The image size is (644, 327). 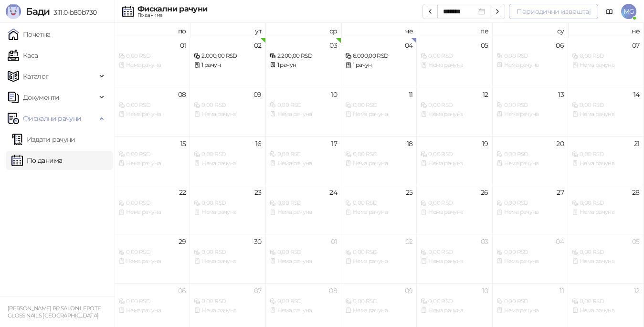 I want to click on div: 19, so click(x=485, y=144).